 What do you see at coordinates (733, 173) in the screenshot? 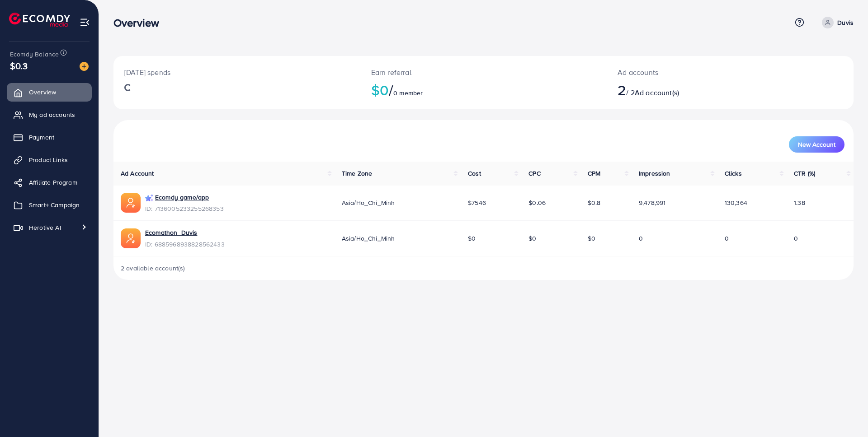
I see `span: Clicks` at bounding box center [733, 173].